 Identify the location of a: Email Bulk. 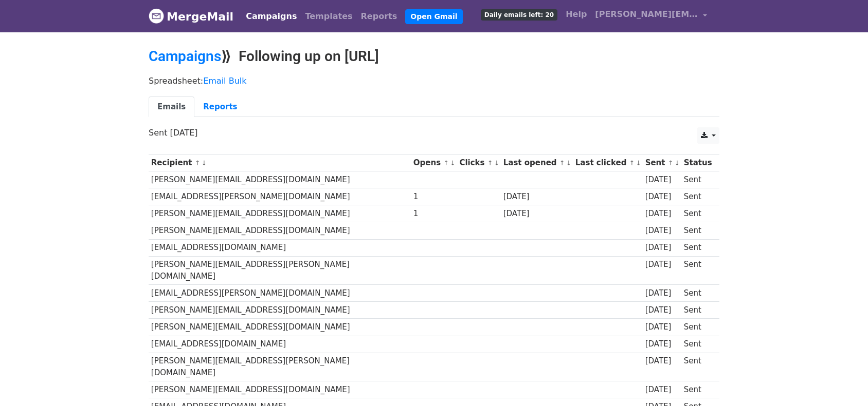
(224, 81).